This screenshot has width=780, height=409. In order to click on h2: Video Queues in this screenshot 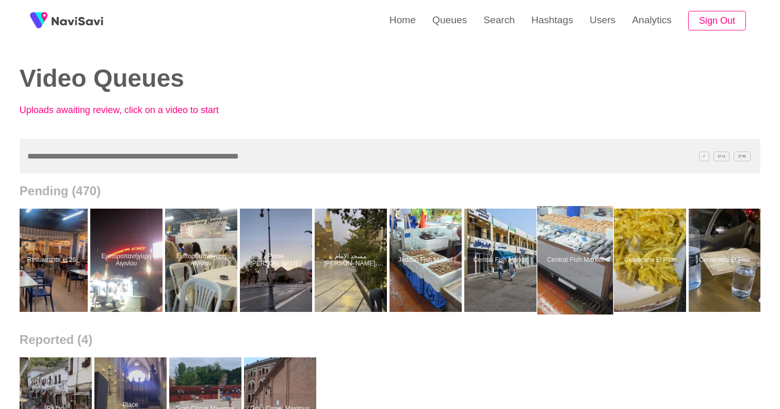, I will do `click(197, 78)`.